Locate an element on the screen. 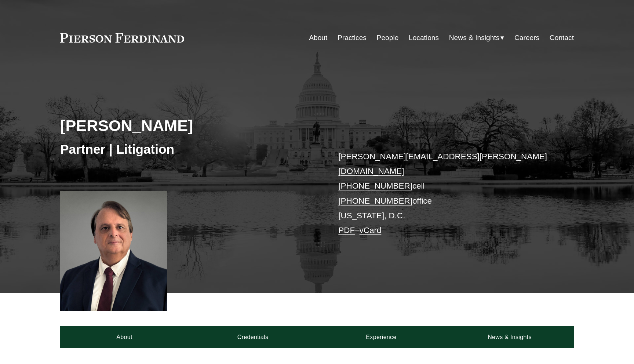 This screenshot has height=364, width=634. a: Practices is located at coordinates (352, 38).